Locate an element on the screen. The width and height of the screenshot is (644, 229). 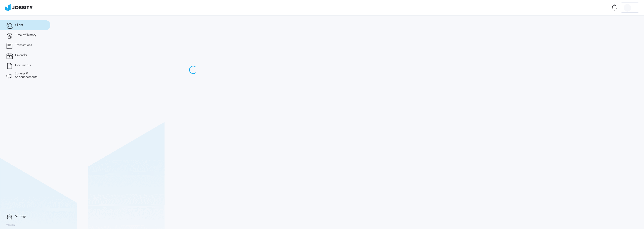
span: Transactions is located at coordinates (23, 45).